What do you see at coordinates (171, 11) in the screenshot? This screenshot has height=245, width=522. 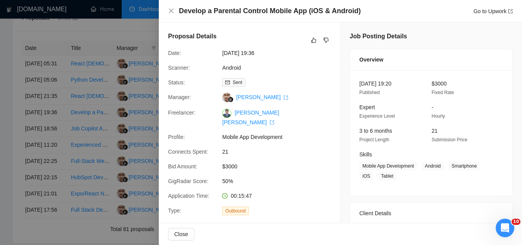 I see `span: close` at bounding box center [171, 11].